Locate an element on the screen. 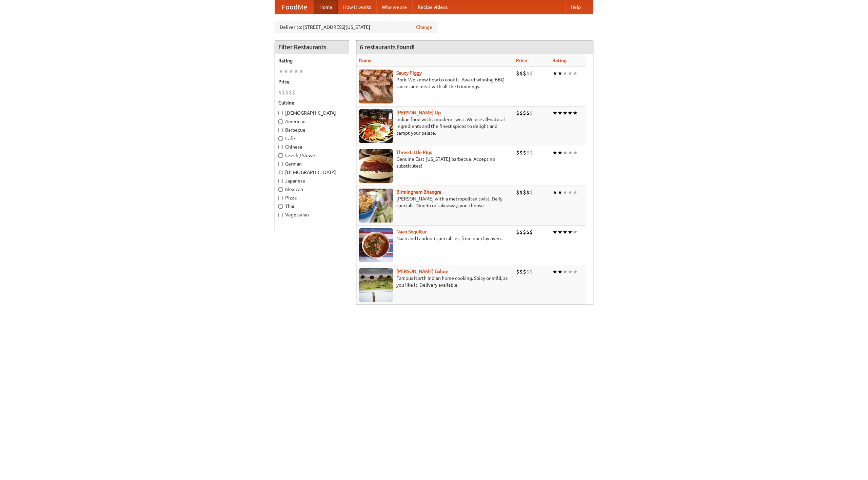  label: American is located at coordinates (312, 121).